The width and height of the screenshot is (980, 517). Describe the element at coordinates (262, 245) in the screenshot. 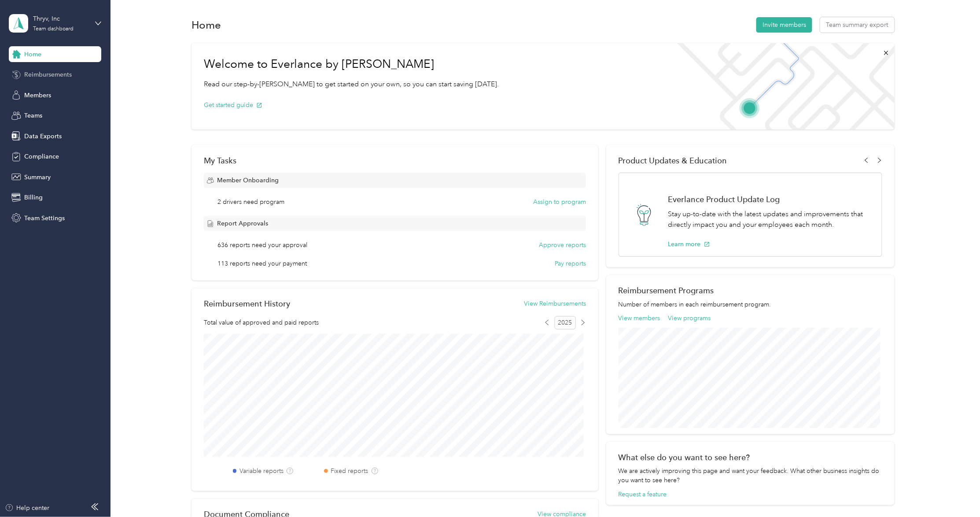

I see `span: 636 reports need your approval` at that location.